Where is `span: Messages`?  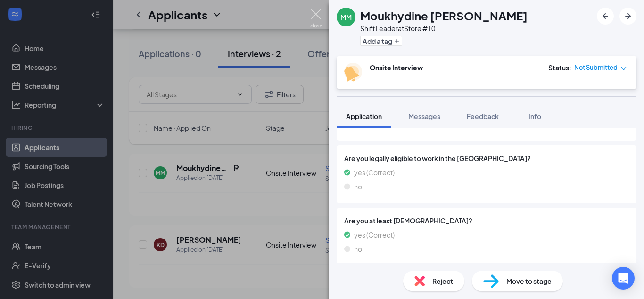 span: Messages is located at coordinates (425, 116).